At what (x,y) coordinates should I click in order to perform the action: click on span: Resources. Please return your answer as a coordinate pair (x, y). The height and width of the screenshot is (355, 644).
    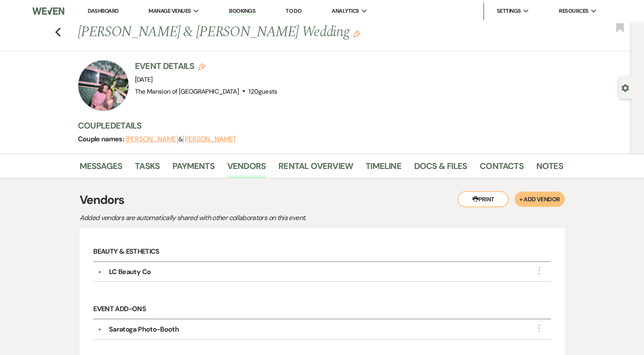
    Looking at the image, I should click on (574, 11).